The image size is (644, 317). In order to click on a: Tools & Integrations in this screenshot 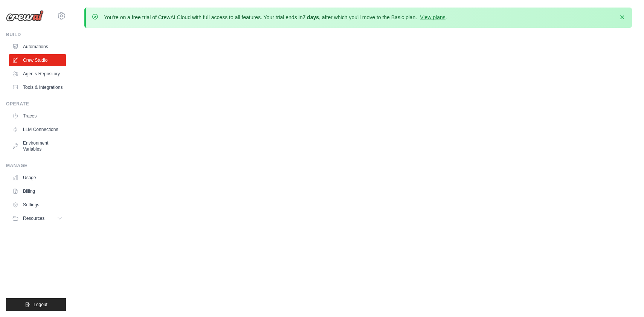, I will do `click(37, 87)`.